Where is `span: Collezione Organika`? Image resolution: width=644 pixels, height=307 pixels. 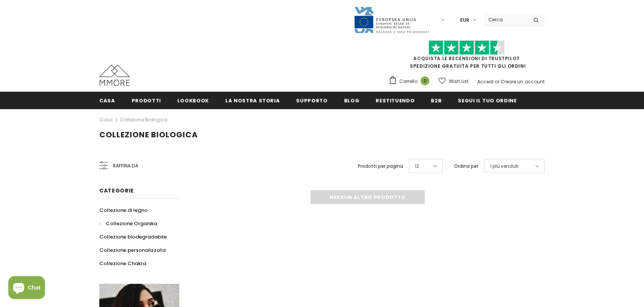 span: Collezione Organika is located at coordinates (131, 223).